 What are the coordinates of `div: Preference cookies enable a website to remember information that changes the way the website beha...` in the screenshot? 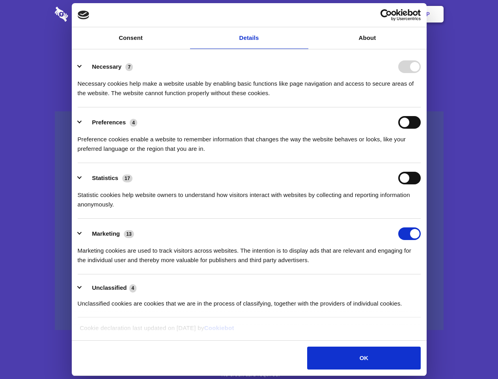 It's located at (249, 141).